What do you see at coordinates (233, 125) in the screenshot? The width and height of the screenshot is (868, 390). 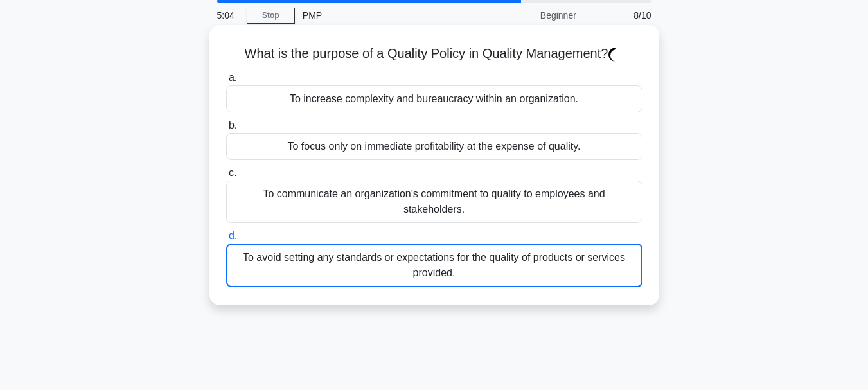 I see `span: b.` at bounding box center [233, 125].